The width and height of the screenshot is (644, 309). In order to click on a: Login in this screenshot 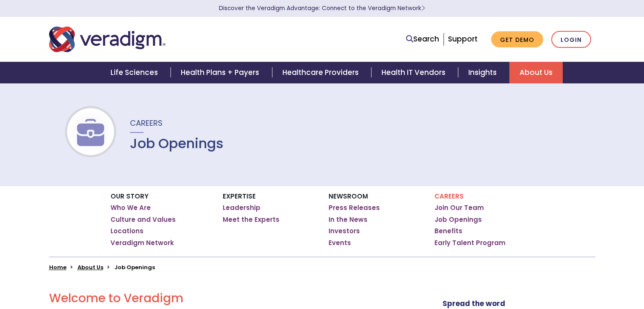, I will do `click(571, 39)`.